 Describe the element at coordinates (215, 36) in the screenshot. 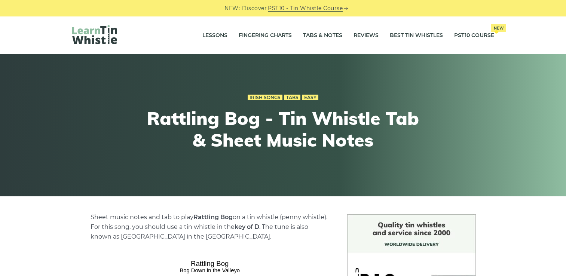

I see `a: Lessons` at that location.